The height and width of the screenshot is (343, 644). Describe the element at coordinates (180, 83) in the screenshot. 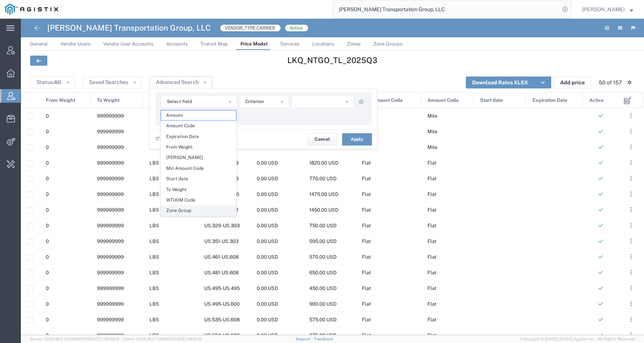

I see `button: Advanced Search` at that location.